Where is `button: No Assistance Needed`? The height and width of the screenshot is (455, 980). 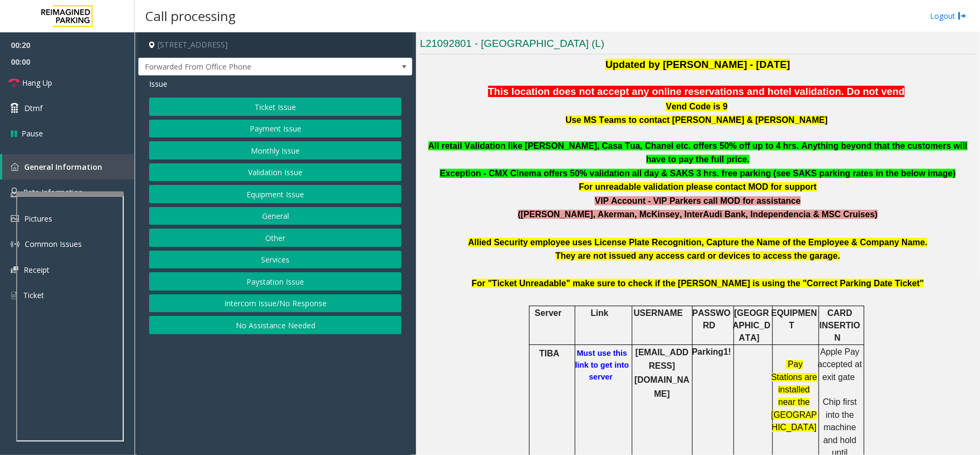
button: No Assistance Needed is located at coordinates (275, 324).